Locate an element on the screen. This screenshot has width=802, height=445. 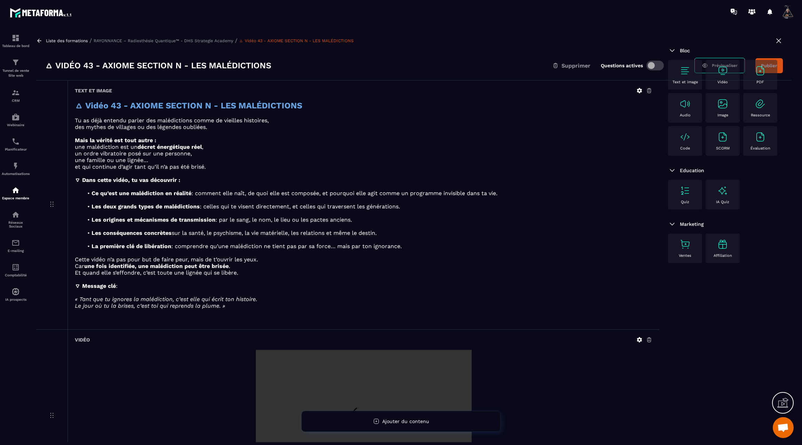
p: Tableau de bord is located at coordinates (16, 46).